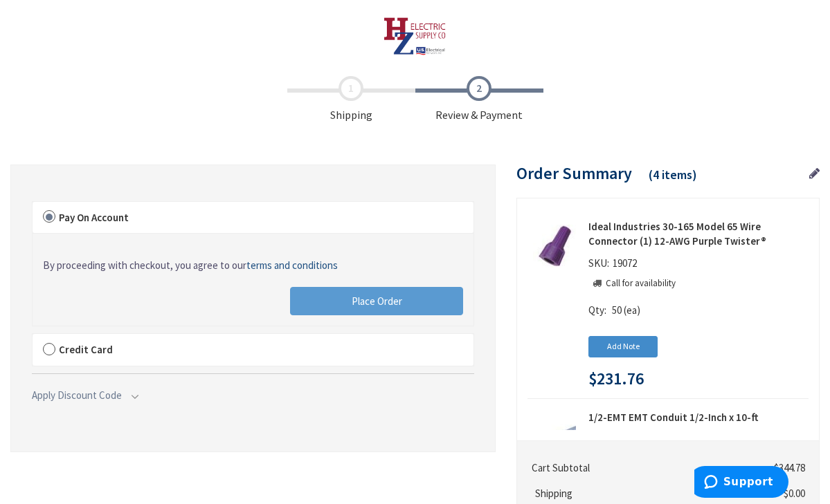 The width and height of the screenshot is (830, 504). I want to click on span: Credit Card, so click(86, 349).